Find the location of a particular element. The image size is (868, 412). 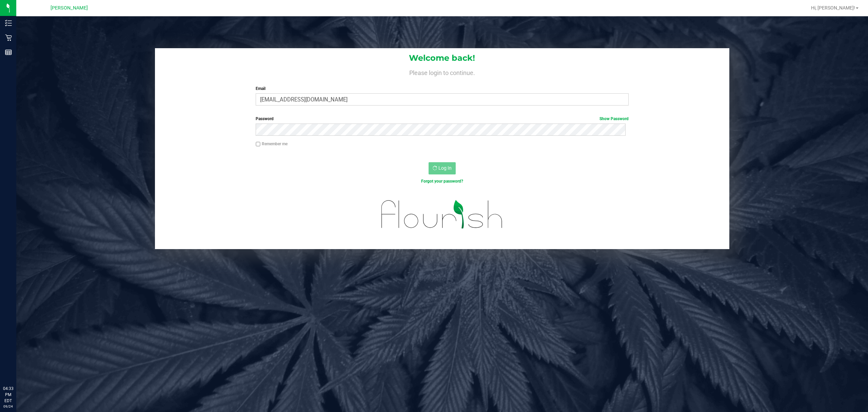

inline-svg: Inventory is located at coordinates (8, 23).